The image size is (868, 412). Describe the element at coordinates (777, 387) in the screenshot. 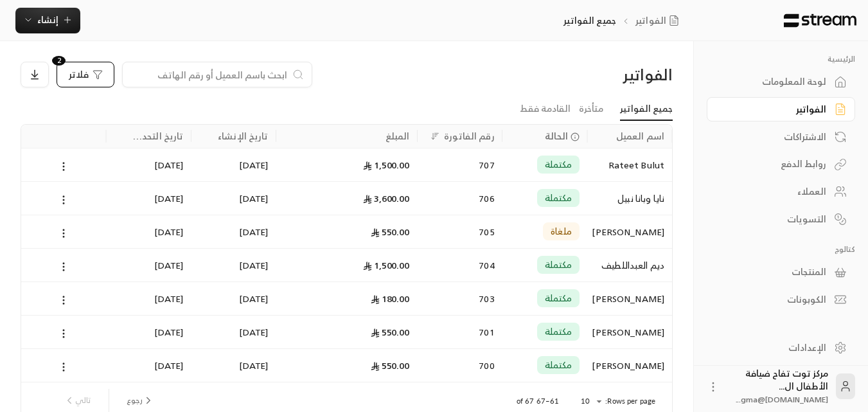

I see `div: مركز توت تفاح ضيافة الأطفال ال...` at that location.